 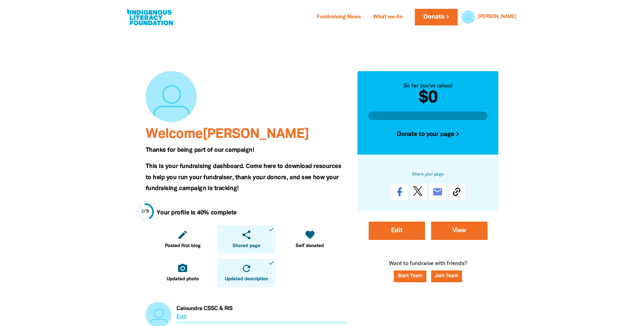 What do you see at coordinates (310, 240) in the screenshot?
I see `a: favoriteSelf donated` at bounding box center [310, 240].